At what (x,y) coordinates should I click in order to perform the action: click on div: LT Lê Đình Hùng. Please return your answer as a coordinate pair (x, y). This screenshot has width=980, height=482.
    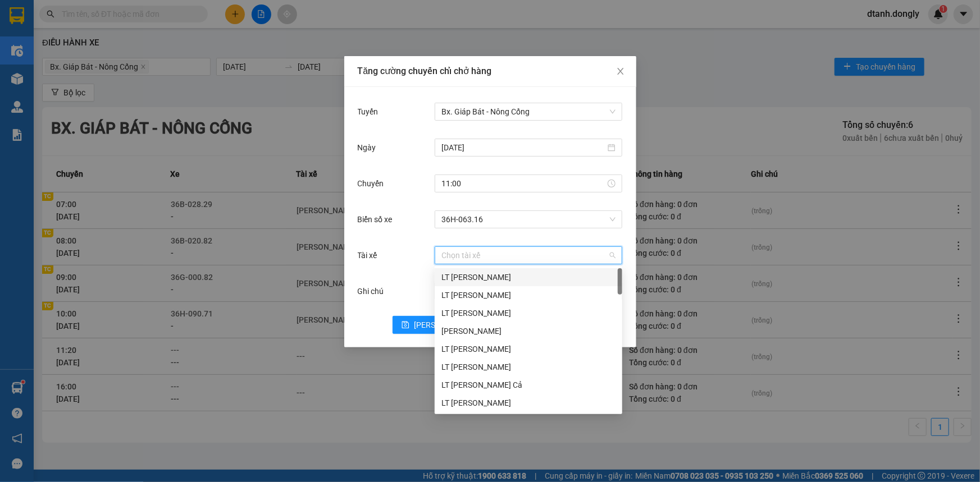
    Looking at the image, I should click on (529, 277).